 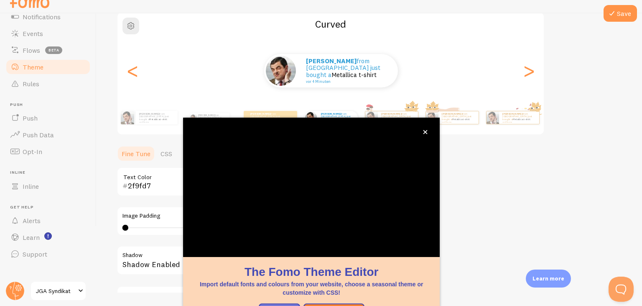 I want to click on span: Support, so click(x=35, y=254).